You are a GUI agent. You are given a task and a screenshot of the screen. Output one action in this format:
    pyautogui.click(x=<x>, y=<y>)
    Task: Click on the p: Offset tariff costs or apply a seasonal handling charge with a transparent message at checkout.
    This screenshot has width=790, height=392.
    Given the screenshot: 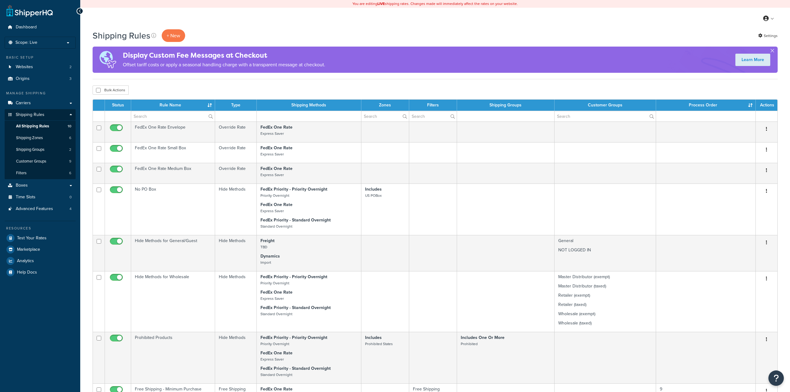 What is the action you would take?
    pyautogui.click(x=224, y=65)
    